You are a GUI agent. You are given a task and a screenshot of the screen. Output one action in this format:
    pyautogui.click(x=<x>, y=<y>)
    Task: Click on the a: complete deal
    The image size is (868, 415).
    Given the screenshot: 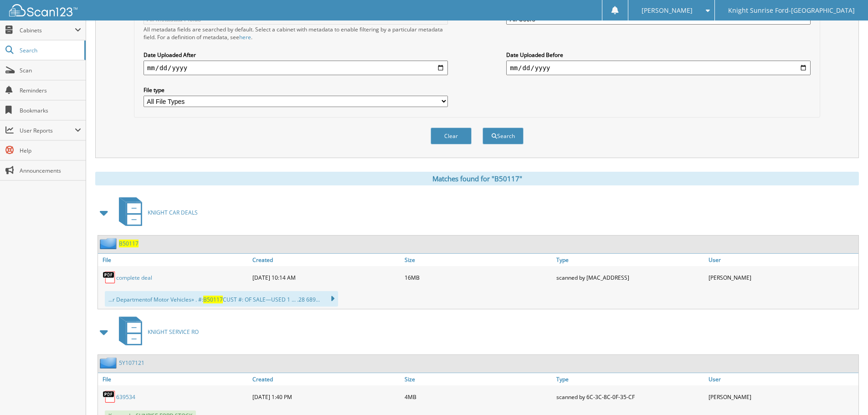 What is the action you would take?
    pyautogui.click(x=134, y=277)
    